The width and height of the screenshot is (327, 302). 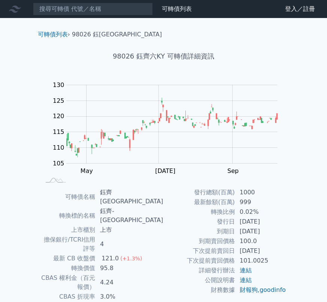 What do you see at coordinates (169, 128) in the screenshot?
I see `g: Chart` at bounding box center [169, 128].